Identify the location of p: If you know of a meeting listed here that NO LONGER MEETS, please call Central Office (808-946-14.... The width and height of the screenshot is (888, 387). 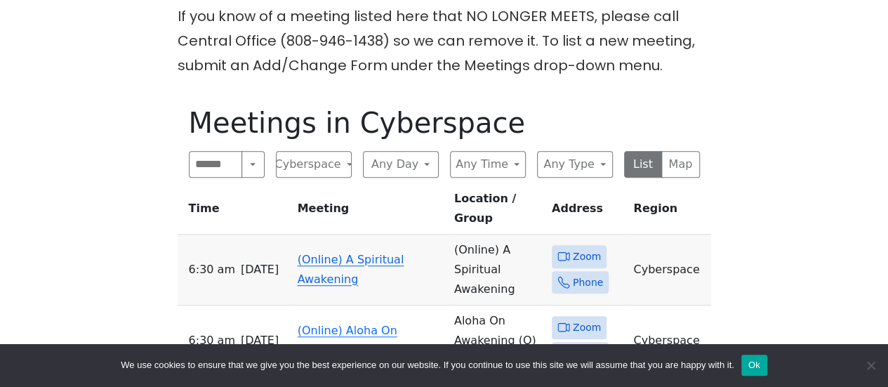
(445, 41).